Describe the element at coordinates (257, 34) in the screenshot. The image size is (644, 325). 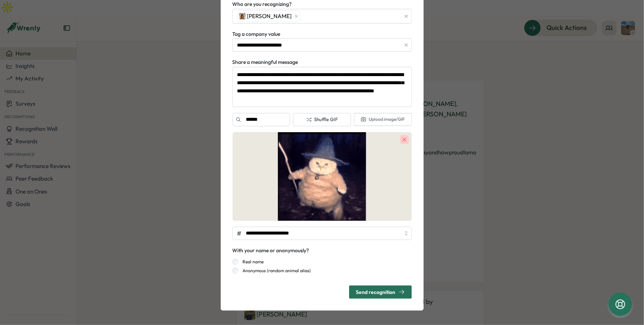
I see `label: Tag a company value` at that location.